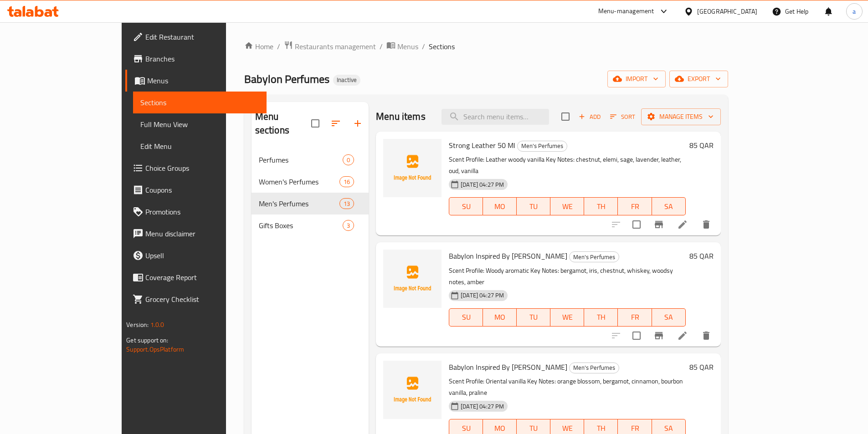 This screenshot has width=868, height=434. What do you see at coordinates (301, 226) in the screenshot?
I see `span: Gifts Boxes` at bounding box center [301, 226].